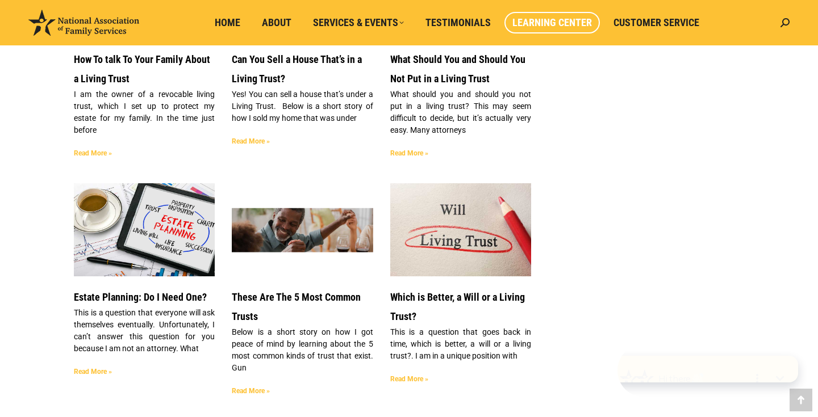 This screenshot has width=818, height=417. Describe the element at coordinates (140, 35) in the screenshot. I see `button: Open options` at that location.